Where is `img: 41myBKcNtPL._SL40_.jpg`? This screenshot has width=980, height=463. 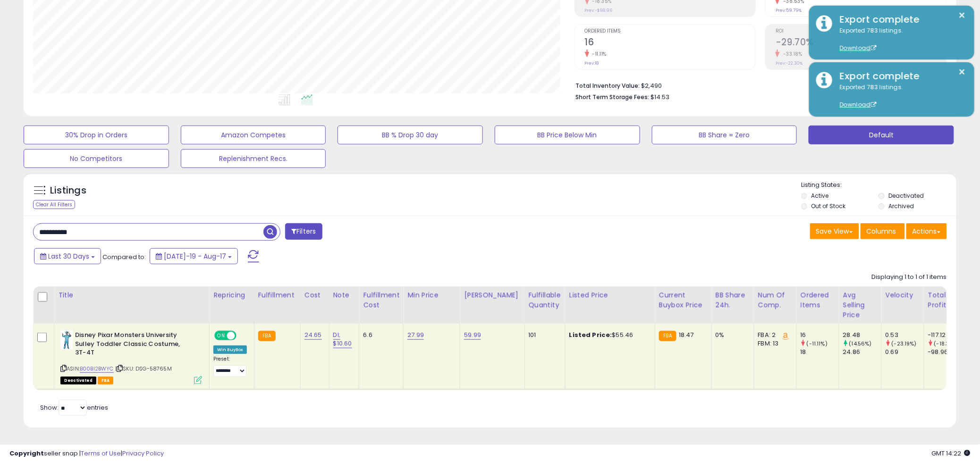
img: 41myBKcNtPL._SL40_.jpg is located at coordinates (67, 340).